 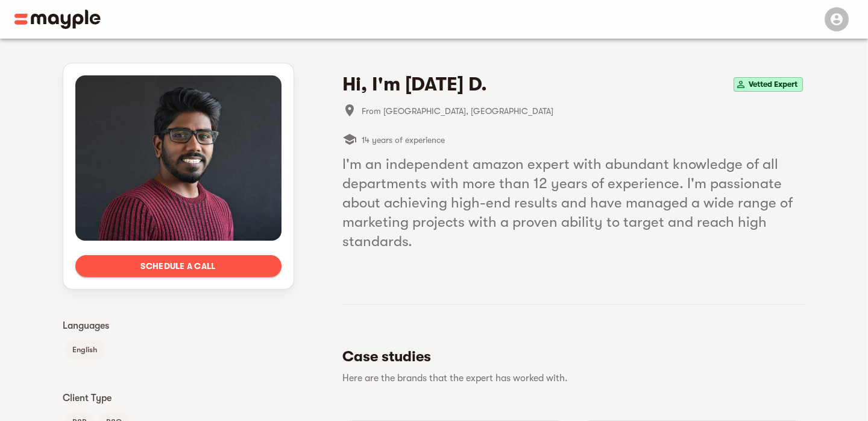 I want to click on span: 14 years of experience, so click(x=404, y=140).